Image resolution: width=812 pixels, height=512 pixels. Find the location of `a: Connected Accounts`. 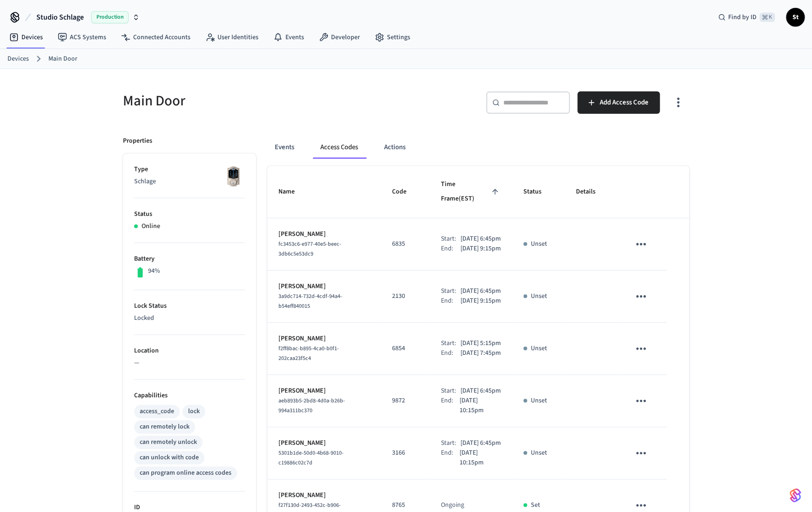

a: Connected Accounts is located at coordinates (156, 37).